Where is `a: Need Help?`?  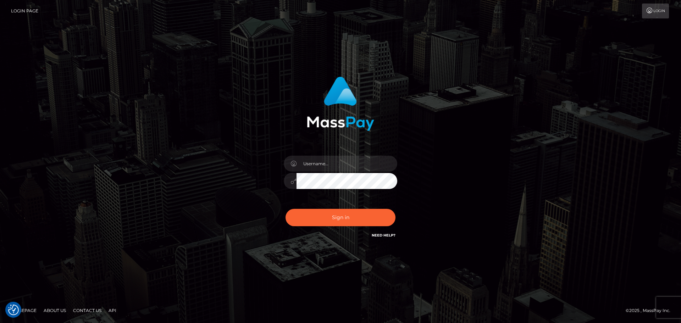
a: Need Help? is located at coordinates (383, 235).